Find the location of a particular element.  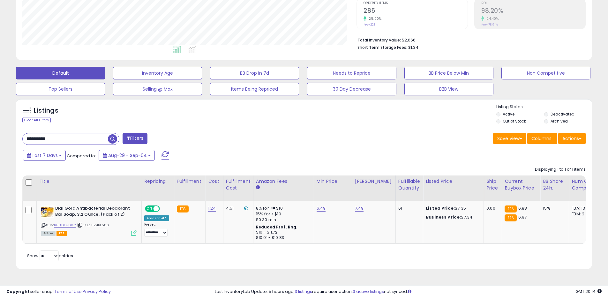

label: Archived is located at coordinates (559, 121).